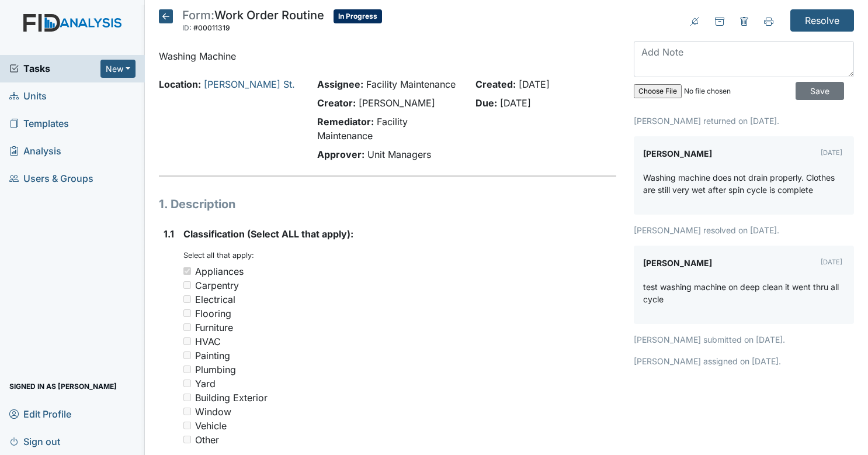 The image size is (868, 455). What do you see at coordinates (822, 21) in the screenshot?
I see `input: Resolve` at bounding box center [822, 21].